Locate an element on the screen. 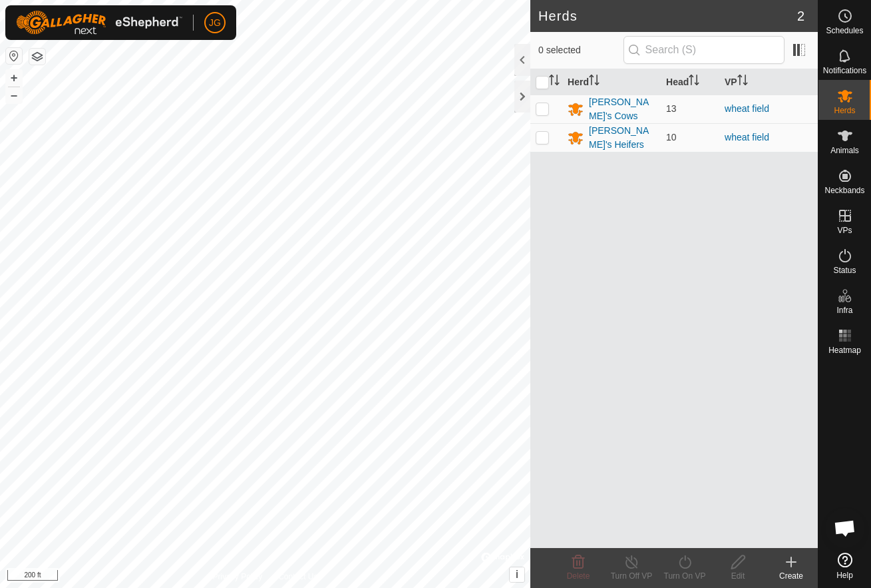  button: Map Layers is located at coordinates (37, 56).